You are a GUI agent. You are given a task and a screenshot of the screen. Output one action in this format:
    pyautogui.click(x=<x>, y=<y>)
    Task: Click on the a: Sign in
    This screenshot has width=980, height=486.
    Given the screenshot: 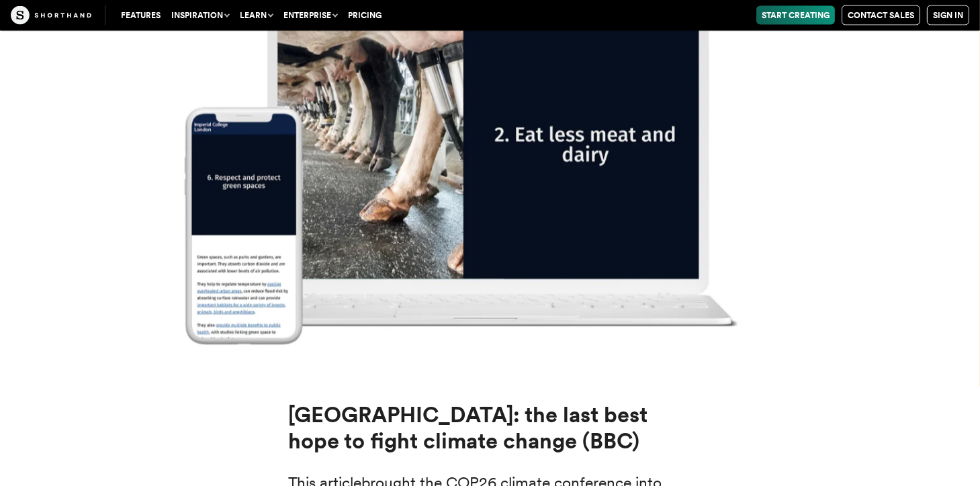 What is the action you would take?
    pyautogui.click(x=947, y=15)
    